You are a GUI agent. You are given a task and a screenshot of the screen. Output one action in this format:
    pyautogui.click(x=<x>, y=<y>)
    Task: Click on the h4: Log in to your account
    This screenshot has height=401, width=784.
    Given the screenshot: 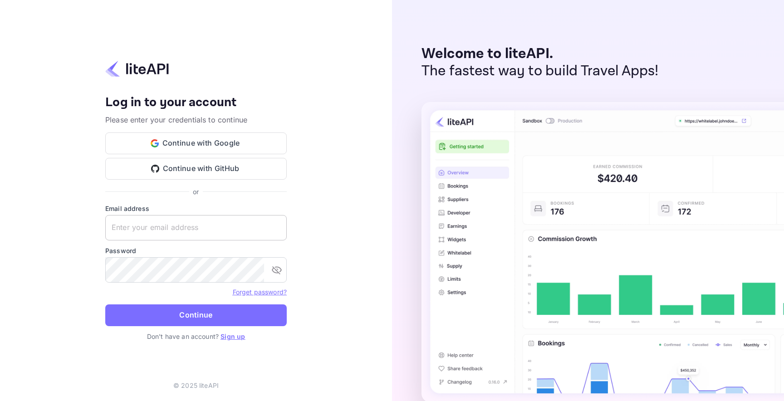 What is the action you would take?
    pyautogui.click(x=196, y=103)
    